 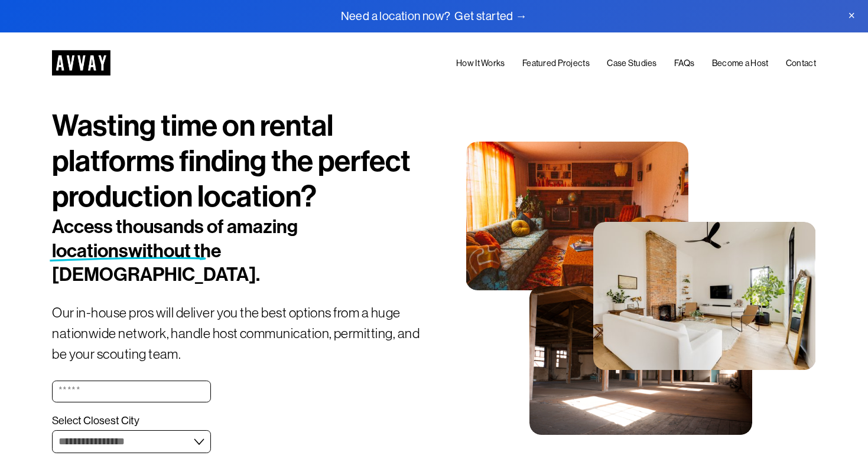 I want to click on a: Featured Projects, so click(x=556, y=63).